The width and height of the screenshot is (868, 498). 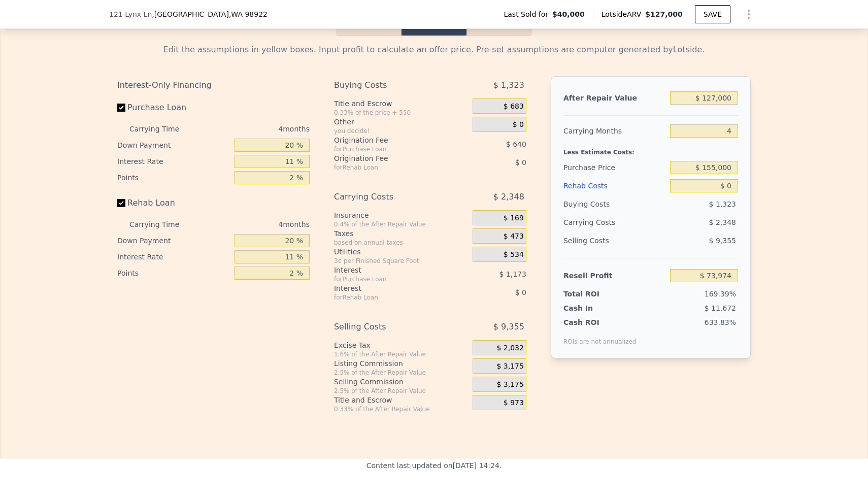 What do you see at coordinates (514, 255) in the screenshot?
I see `span: $ 534` at bounding box center [514, 255].